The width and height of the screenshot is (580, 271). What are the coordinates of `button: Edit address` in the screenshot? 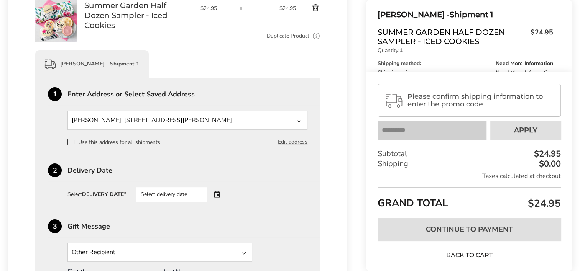 It's located at (293, 142).